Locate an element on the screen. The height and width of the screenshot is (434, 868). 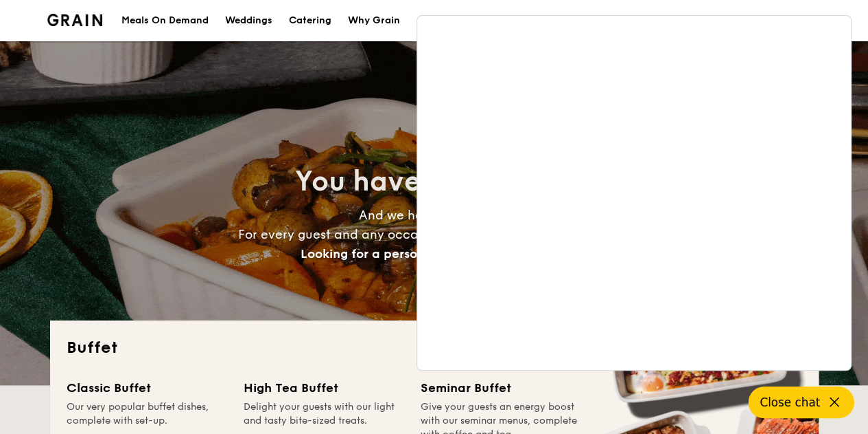
span: And we have great food. For every guest and any occasion, there’s always room for Grain. is located at coordinates (434, 234).